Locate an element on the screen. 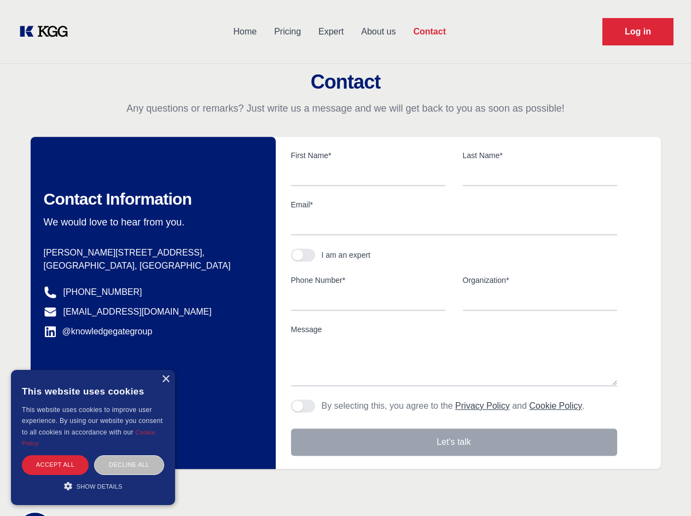  p: Any questions or remarks? Just write us a message and we will get back to you as soon as possible! is located at coordinates (345, 108).